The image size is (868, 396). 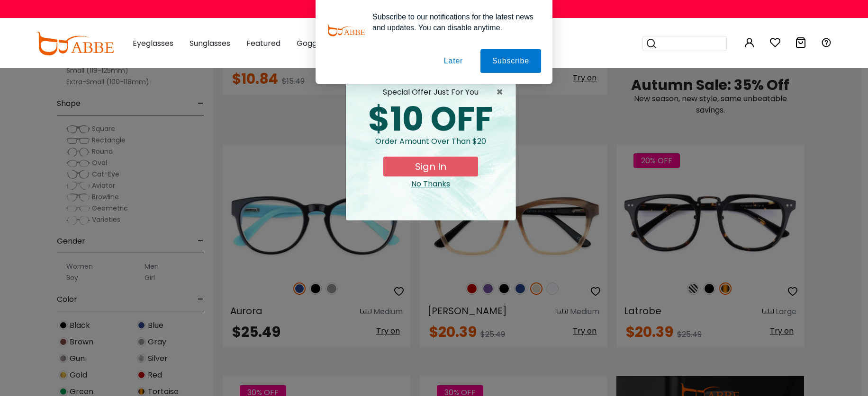 What do you see at coordinates (430, 147) in the screenshot?
I see `div: Order amount over than $20` at bounding box center [430, 147].